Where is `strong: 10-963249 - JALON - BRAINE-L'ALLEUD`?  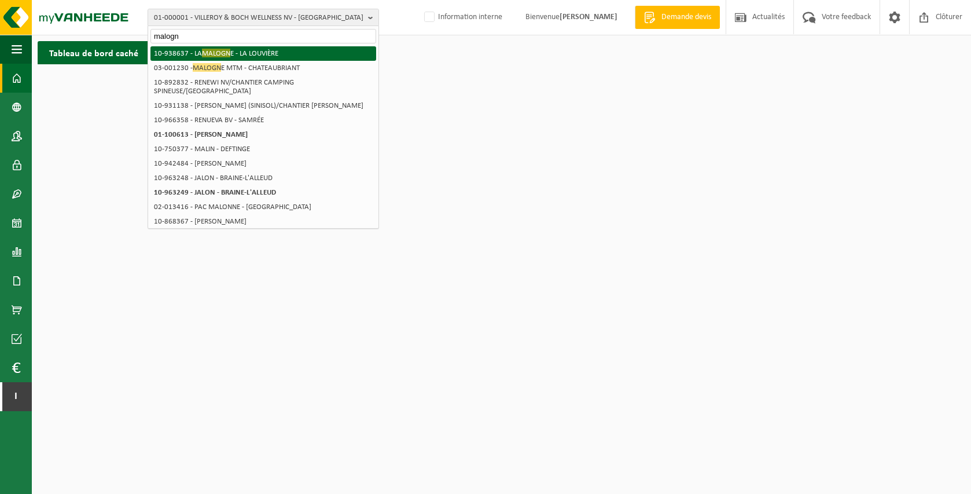 strong: 10-963249 - JALON - BRAINE-L'ALLEUD is located at coordinates (215, 192).